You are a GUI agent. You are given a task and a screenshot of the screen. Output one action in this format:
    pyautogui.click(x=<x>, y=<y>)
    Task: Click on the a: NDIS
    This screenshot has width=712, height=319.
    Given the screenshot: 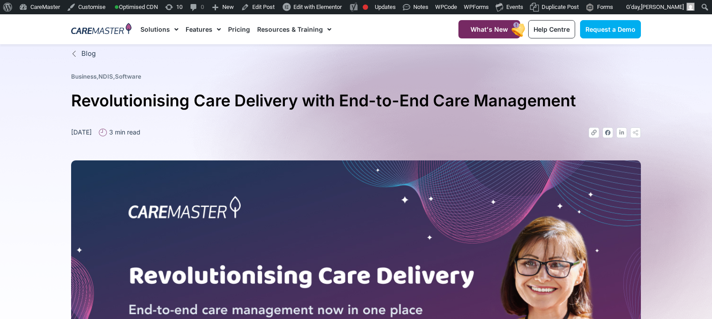 What is the action you would take?
    pyautogui.click(x=106, y=76)
    